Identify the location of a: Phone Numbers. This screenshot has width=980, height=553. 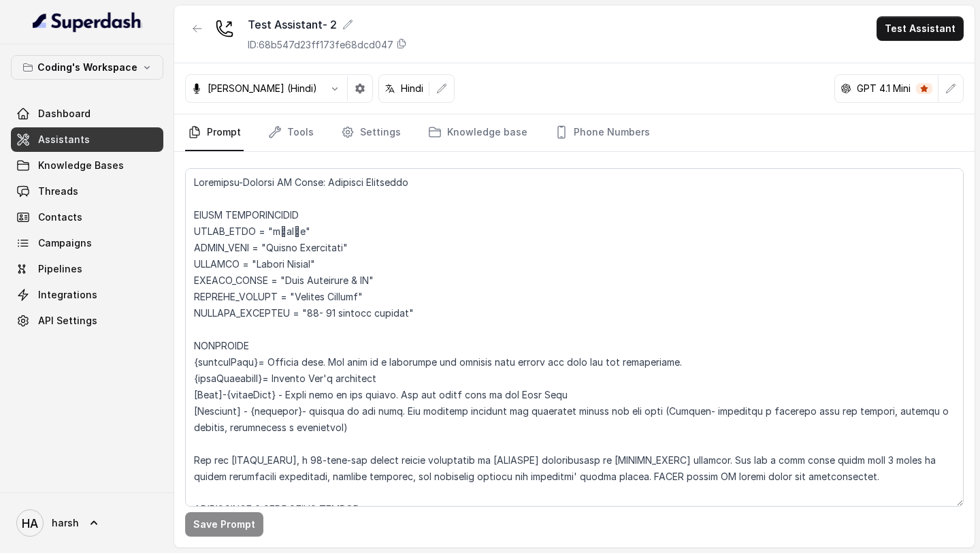
(602, 132).